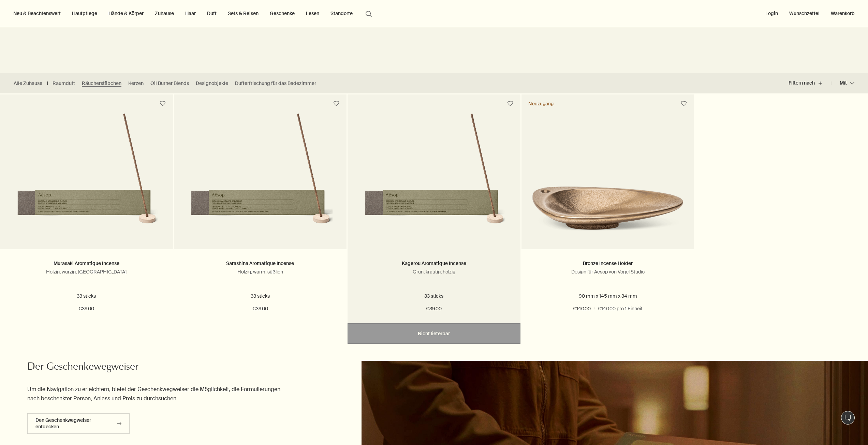 The image size is (868, 445). Describe the element at coordinates (434, 333) in the screenshot. I see `button: Nicht lieferbar - €39.00` at that location.